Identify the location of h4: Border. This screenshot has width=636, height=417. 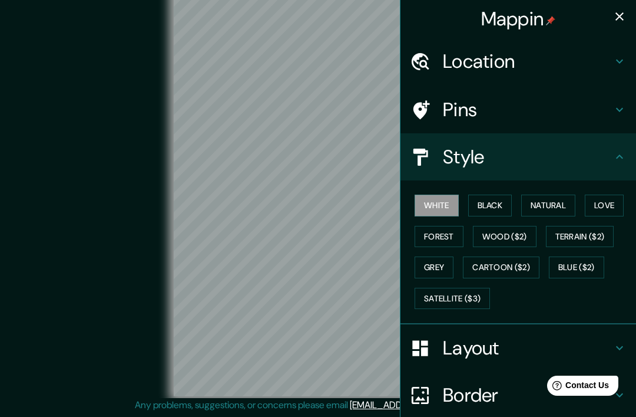
(528, 395).